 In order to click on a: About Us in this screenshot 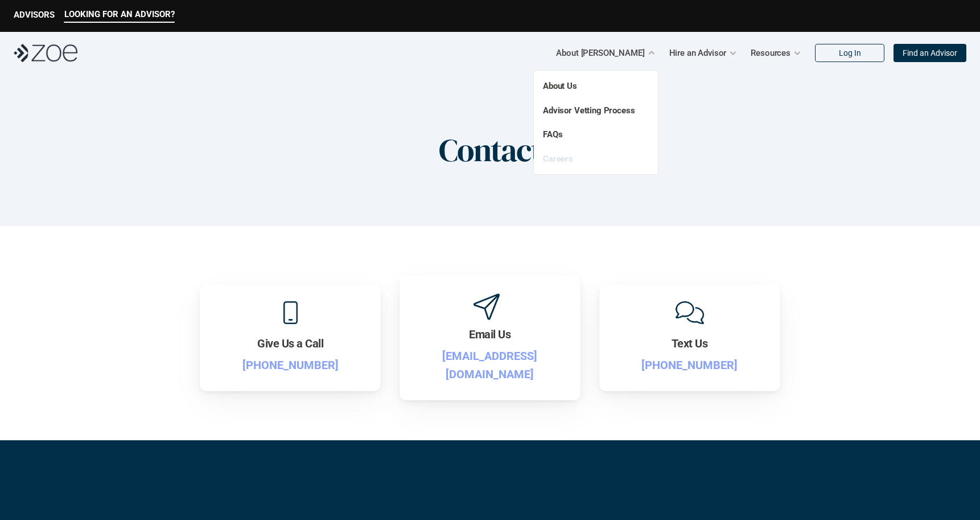, I will do `click(560, 86)`.